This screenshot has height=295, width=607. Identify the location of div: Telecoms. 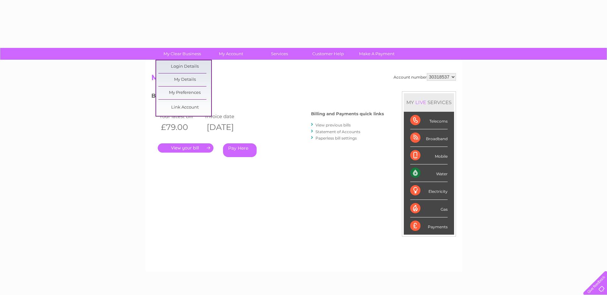
(428, 121).